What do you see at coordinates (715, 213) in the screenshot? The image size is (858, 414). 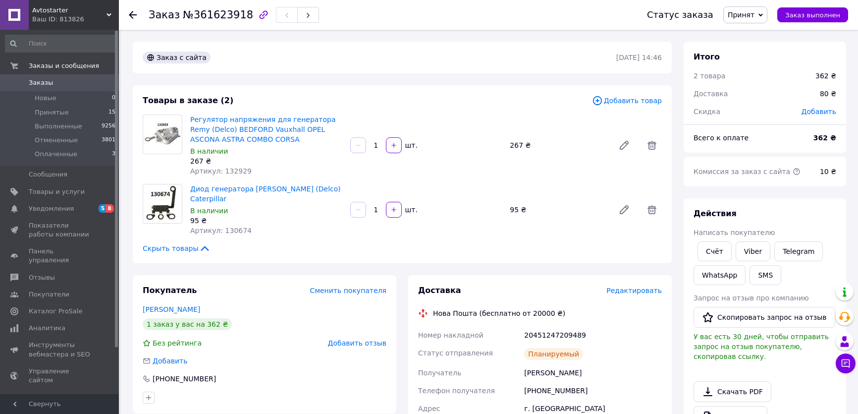 I see `span: Действия` at bounding box center [715, 213].